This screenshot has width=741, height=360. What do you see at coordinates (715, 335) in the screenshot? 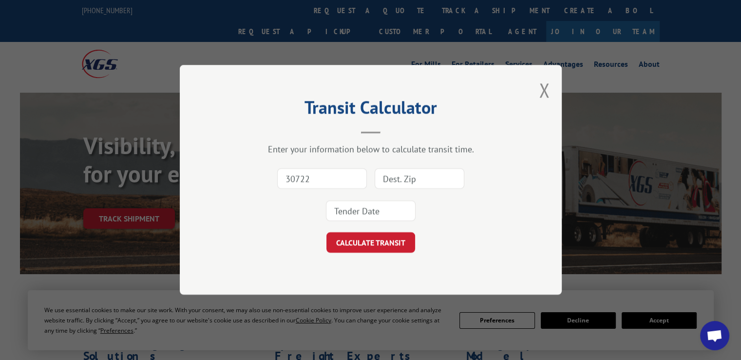
I see `div: Open chat` at bounding box center [715, 335].